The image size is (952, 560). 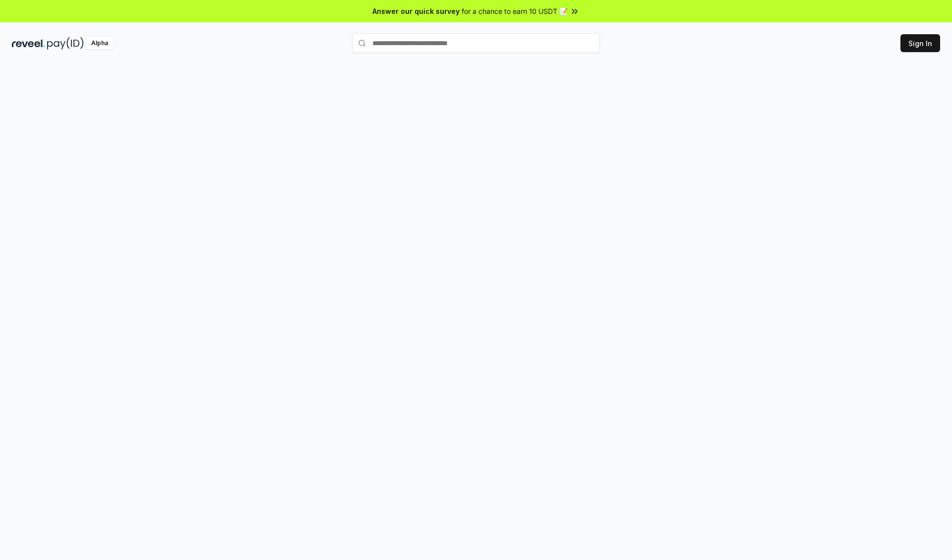 I want to click on button: Sign In, so click(x=921, y=43).